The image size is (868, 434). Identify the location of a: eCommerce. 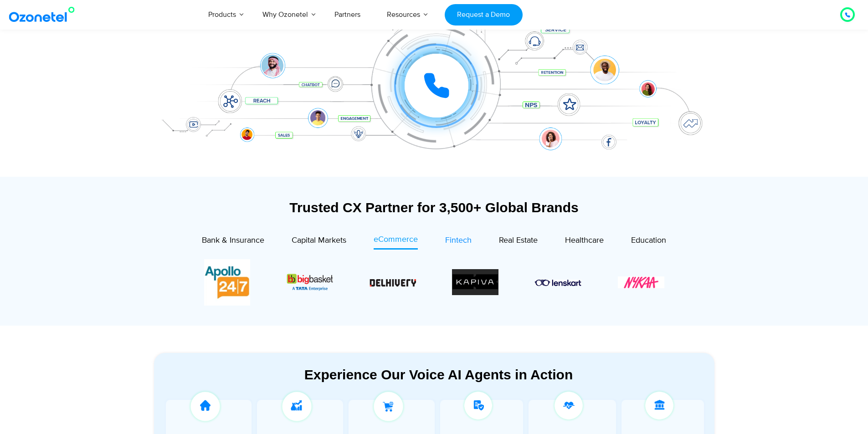
(395, 242).